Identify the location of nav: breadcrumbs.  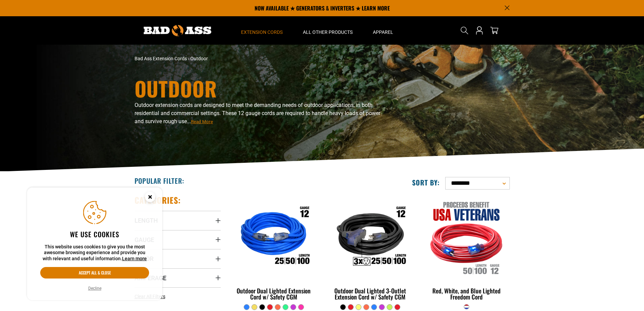
(258, 58).